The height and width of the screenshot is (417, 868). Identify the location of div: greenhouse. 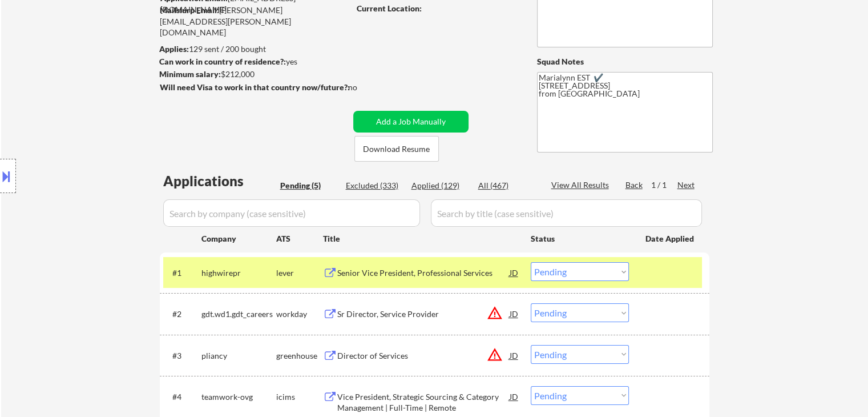
(300, 356).